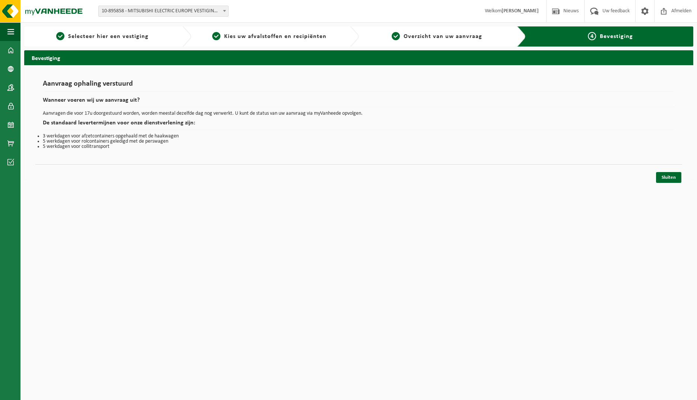 This screenshot has width=697, height=400. What do you see at coordinates (669, 177) in the screenshot?
I see `a: Sluiten` at bounding box center [669, 177].